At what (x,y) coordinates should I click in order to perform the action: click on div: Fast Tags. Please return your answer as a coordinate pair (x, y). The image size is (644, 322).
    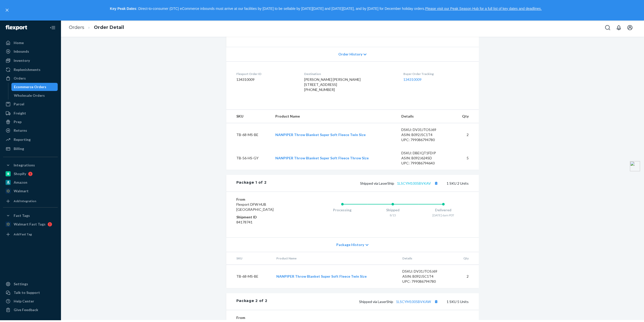
    Looking at the image, I should click on (22, 215).